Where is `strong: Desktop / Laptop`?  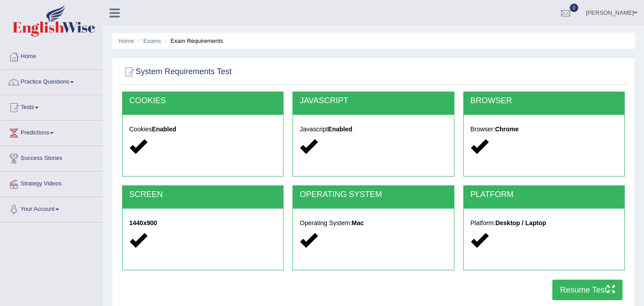 strong: Desktop / Laptop is located at coordinates (521, 223).